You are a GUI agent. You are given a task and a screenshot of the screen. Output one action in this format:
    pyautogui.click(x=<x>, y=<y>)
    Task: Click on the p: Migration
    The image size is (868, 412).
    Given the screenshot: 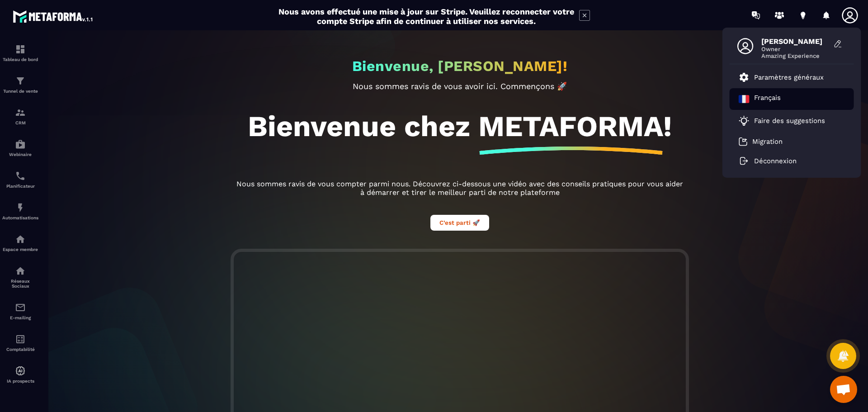 What is the action you would take?
    pyautogui.click(x=767, y=142)
    